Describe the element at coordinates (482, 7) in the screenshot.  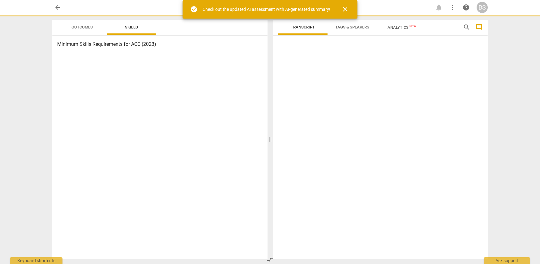
I see `div: BS` at that location.